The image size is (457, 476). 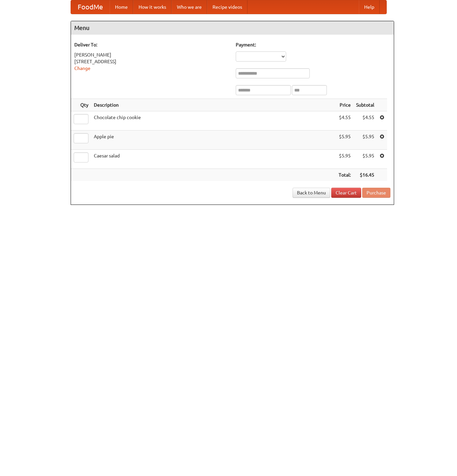 What do you see at coordinates (313, 45) in the screenshot?
I see `h5: Payment:` at bounding box center [313, 45].